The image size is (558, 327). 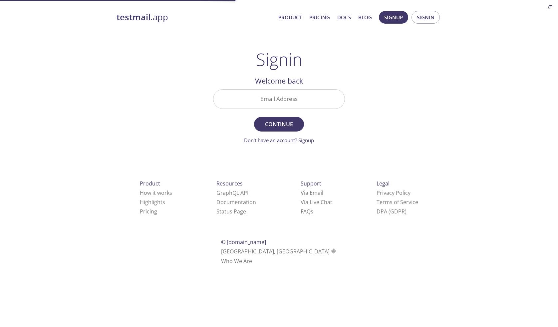 I want to click on a: testmail.app, so click(x=195, y=17).